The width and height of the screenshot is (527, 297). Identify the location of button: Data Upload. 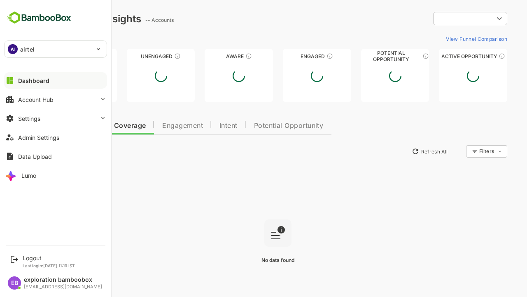
(56, 156).